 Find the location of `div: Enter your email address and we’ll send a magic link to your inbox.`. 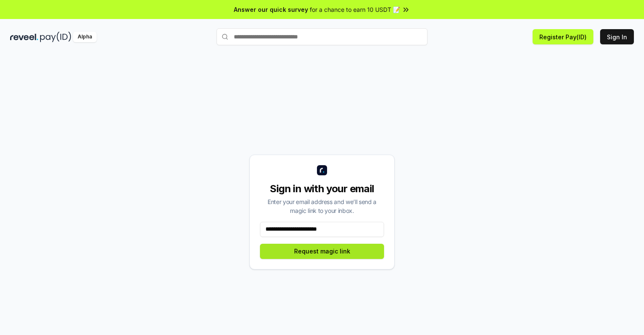

div: Enter your email address and we’ll send a magic link to your inbox. is located at coordinates (322, 206).